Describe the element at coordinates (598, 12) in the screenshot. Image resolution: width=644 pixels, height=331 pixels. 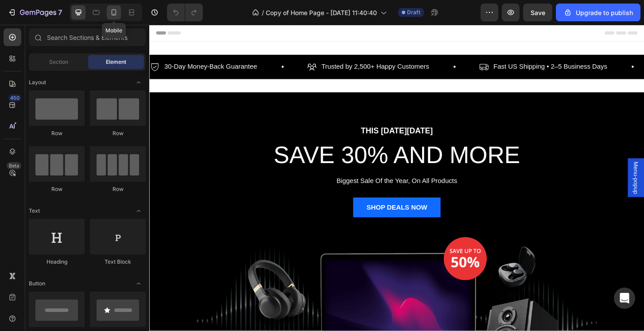
I see `button: Upgrade to publish` at that location.